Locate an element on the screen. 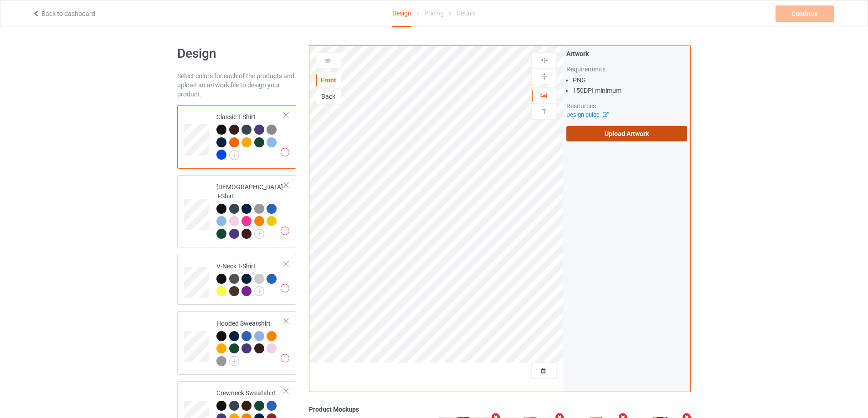  label: Upload Artwork is located at coordinates (626, 134).